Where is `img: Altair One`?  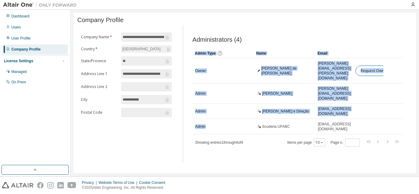
img: Altair One is located at coordinates (41, 5).